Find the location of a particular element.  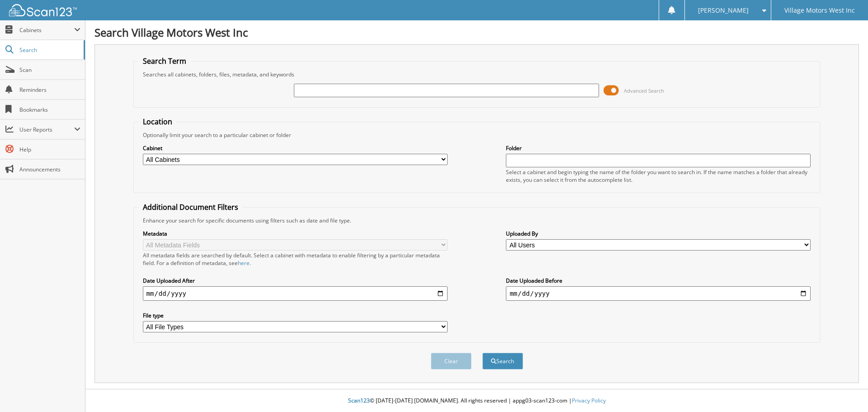

label: Date Uploaded Before is located at coordinates (658, 281).